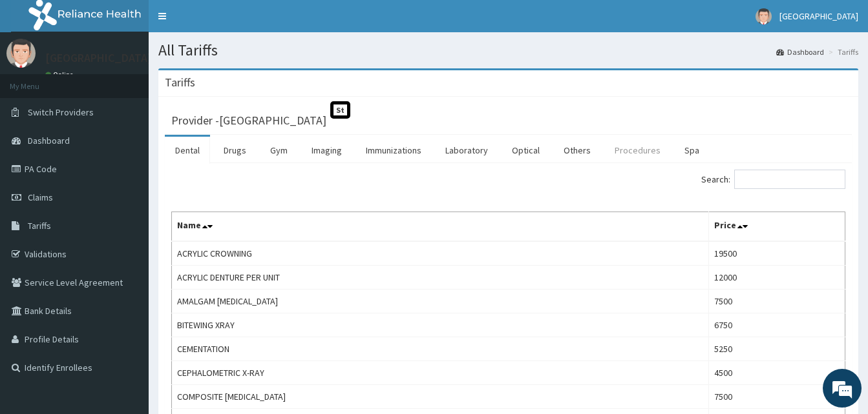  Describe the element at coordinates (340, 110) in the screenshot. I see `span: St` at that location.